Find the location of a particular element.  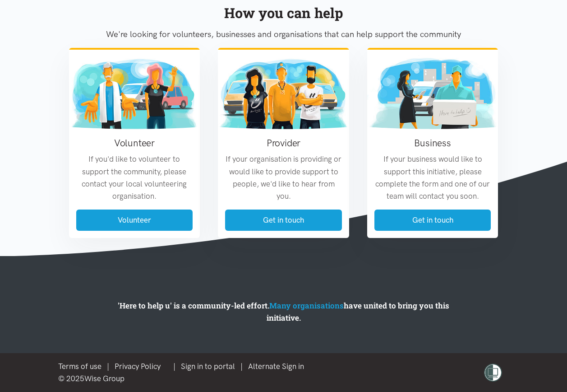

p: If your business would like to support this initiative, please complete the form and one of our t... is located at coordinates (433, 177).